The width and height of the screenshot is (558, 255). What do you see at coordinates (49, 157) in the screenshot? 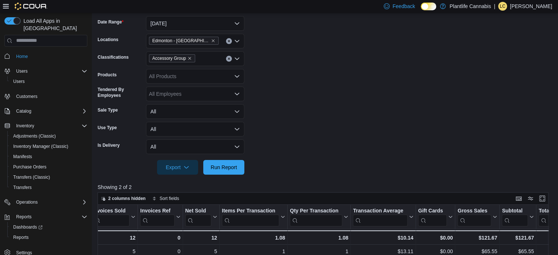
I see `span: Manifests` at bounding box center [49, 157].